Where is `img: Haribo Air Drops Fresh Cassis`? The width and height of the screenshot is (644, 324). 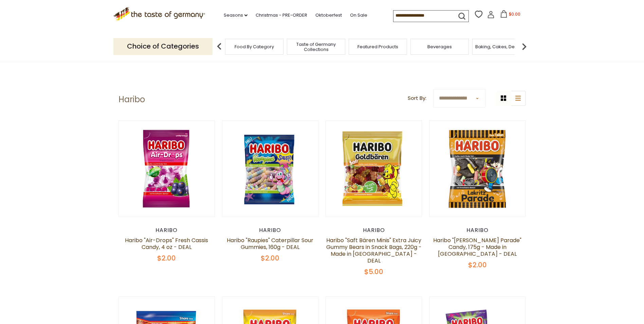 img: Haribo Air Drops Fresh Cassis is located at coordinates (167, 168).